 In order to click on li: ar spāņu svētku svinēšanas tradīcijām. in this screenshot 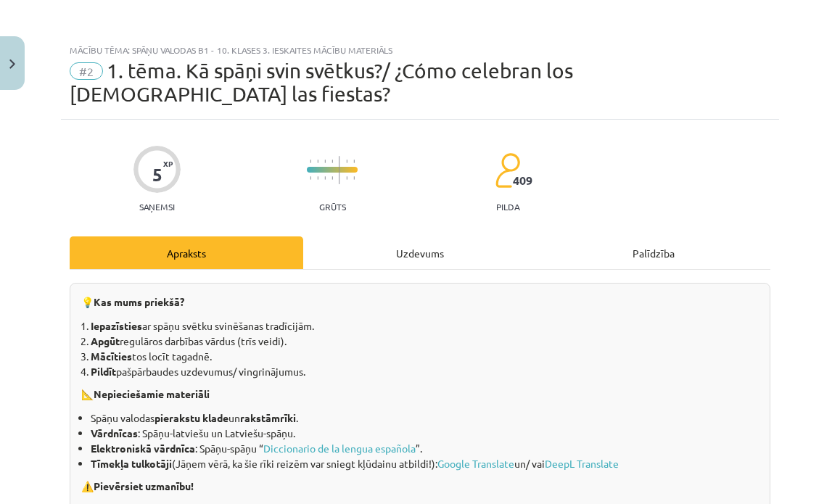, I will do `click(424, 326)`.